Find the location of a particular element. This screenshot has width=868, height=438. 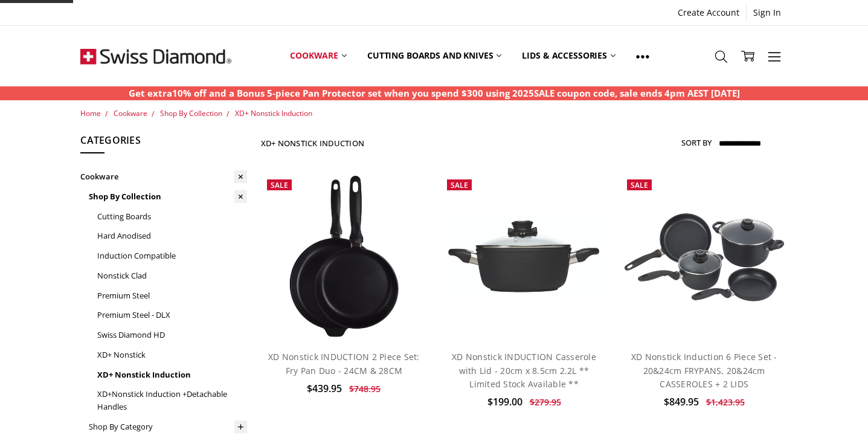

h5: Categories is located at coordinates (164, 143).